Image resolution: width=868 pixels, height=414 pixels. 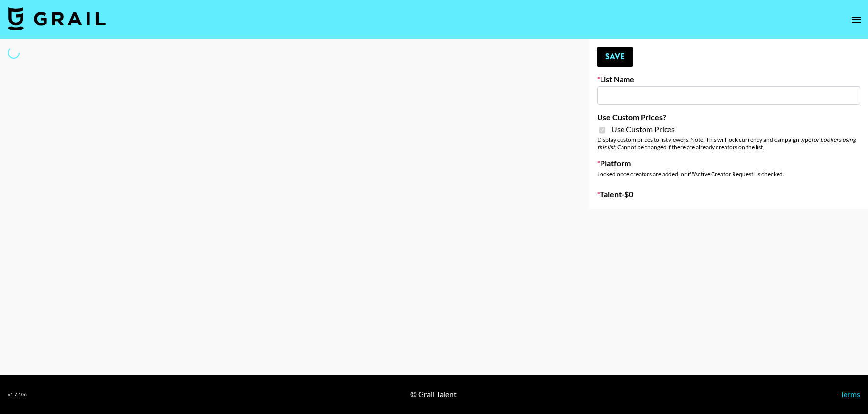 I want to click on a: Terms, so click(x=850, y=394).